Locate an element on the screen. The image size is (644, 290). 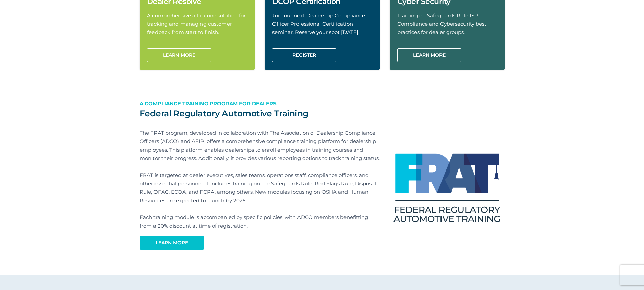
p: FRAT is targeted at dealer executives, sales teams, operations staff, compliance officers, and ot... is located at coordinates (260, 188).